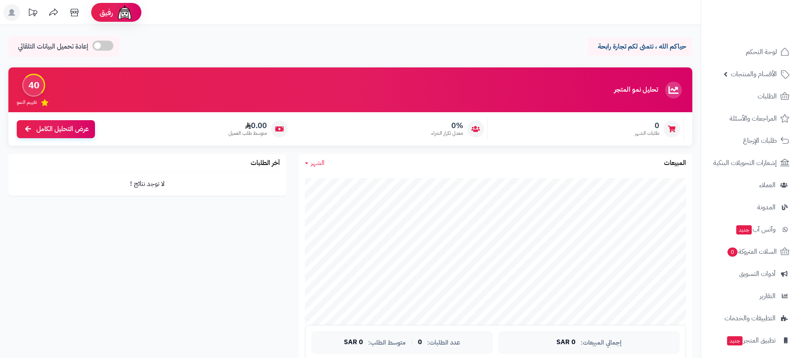  What do you see at coordinates (675, 163) in the screenshot?
I see `h3: المبيعات` at bounding box center [675, 163].